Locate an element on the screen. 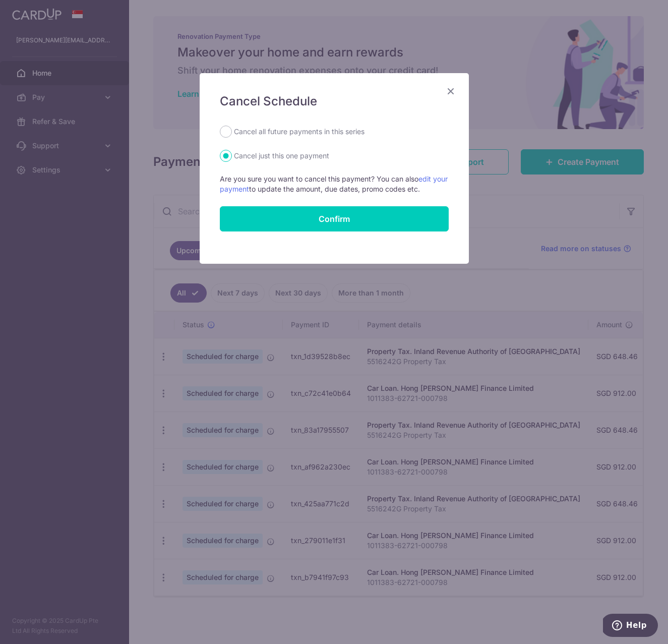 Image resolution: width=668 pixels, height=644 pixels. label: Cancel all future payments in this series is located at coordinates (299, 132).